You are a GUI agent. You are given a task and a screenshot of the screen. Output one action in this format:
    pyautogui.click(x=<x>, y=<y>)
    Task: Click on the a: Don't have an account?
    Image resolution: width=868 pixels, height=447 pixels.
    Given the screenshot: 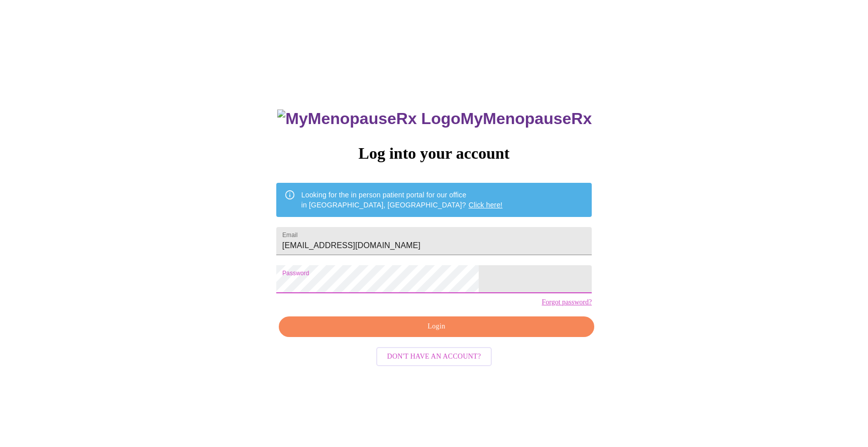 What is the action you would take?
    pyautogui.click(x=434, y=355)
    